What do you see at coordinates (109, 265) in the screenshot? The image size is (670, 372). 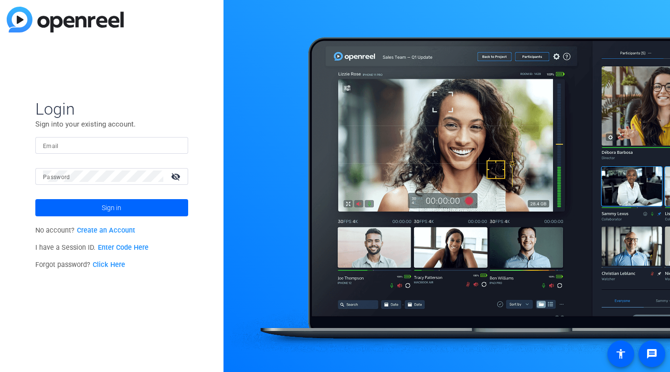 I see `a: Click Here` at bounding box center [109, 265].